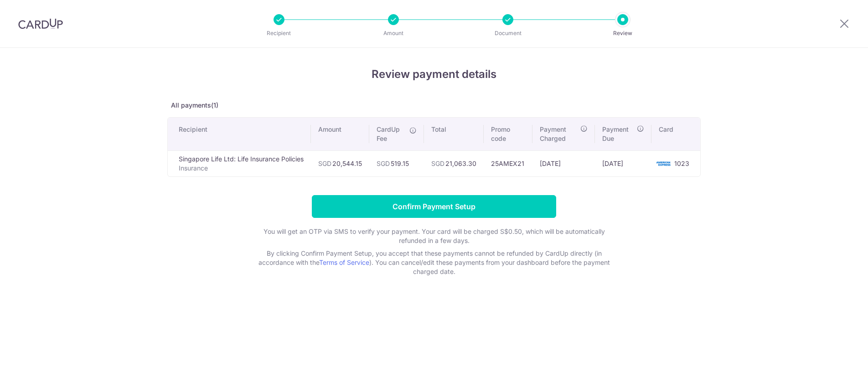 This screenshot has width=868, height=392. Describe the element at coordinates (397, 163) in the screenshot. I see `td: 519.15` at that location.